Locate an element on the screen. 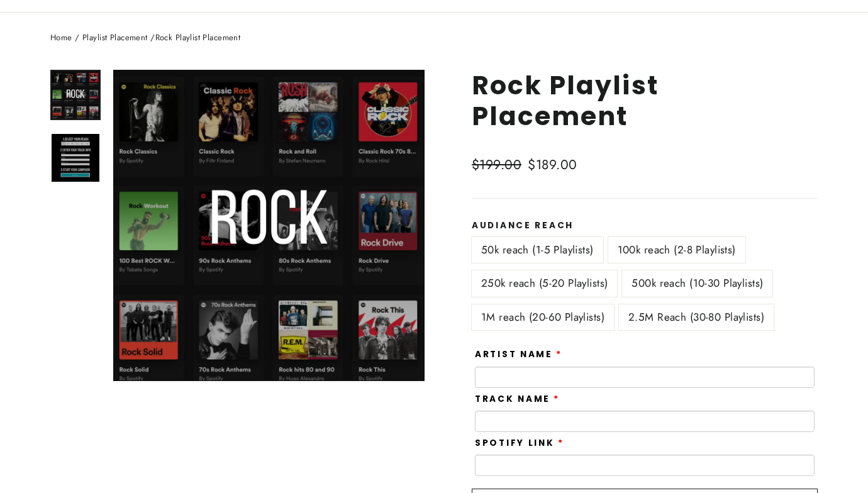  label: Spotify Link is located at coordinates (519, 443).